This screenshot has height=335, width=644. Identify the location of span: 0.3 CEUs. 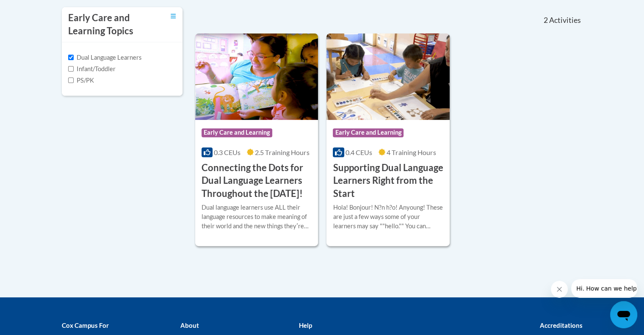
(227, 152).